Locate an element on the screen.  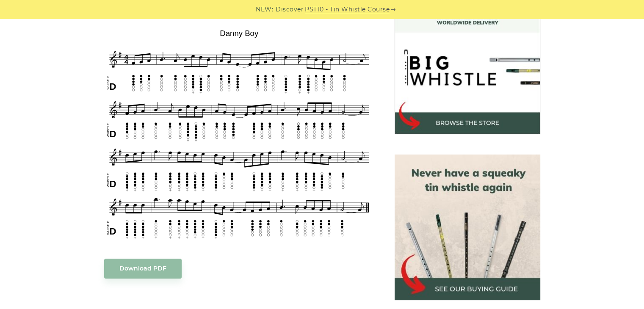
span: NEW: is located at coordinates (264, 9).